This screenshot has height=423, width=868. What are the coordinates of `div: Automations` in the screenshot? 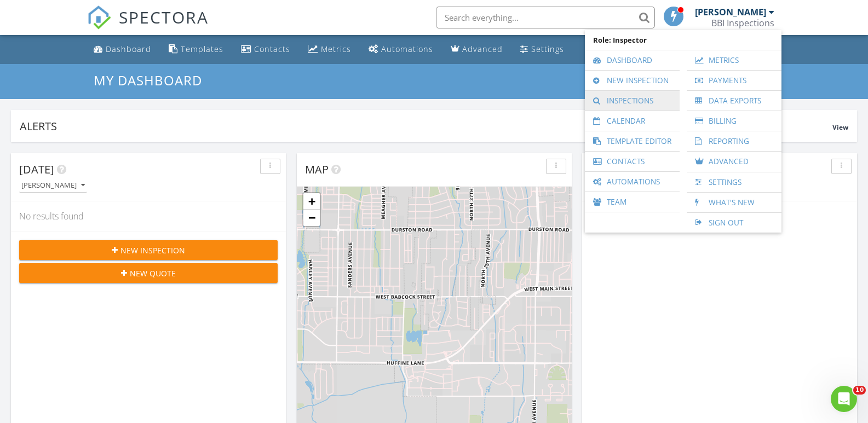 It's located at (407, 49).